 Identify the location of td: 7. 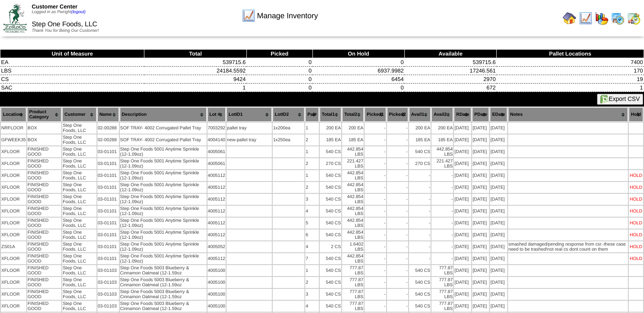
(312, 259).